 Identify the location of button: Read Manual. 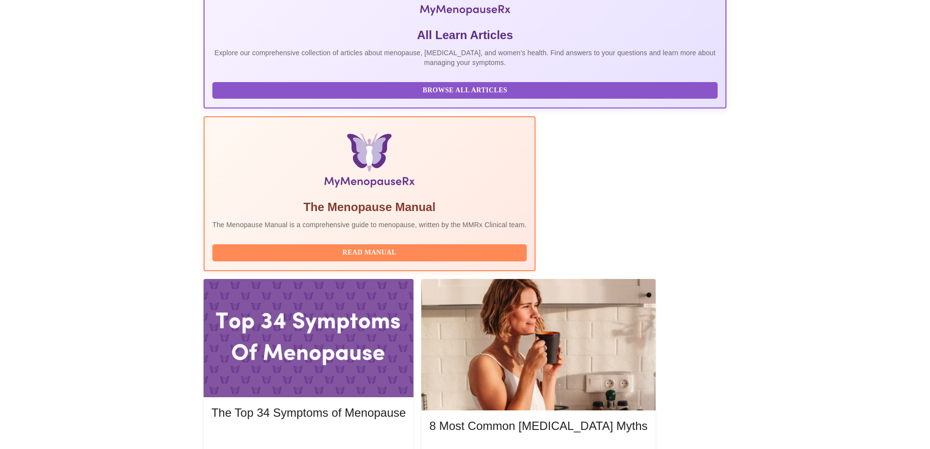
(370, 252).